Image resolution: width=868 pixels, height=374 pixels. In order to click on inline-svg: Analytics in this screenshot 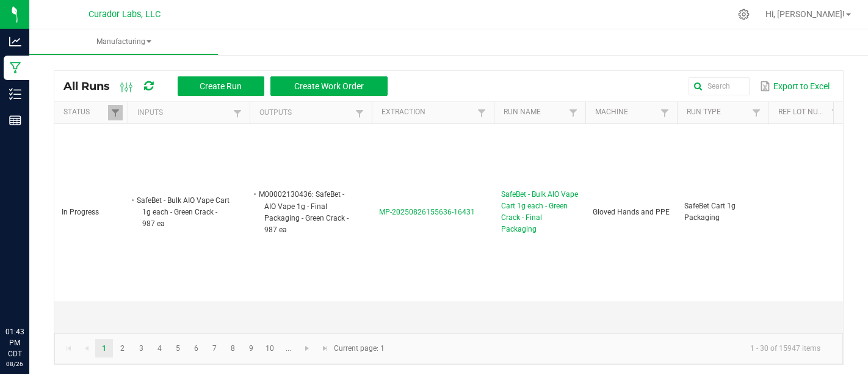, I will do `click(16, 42)`.